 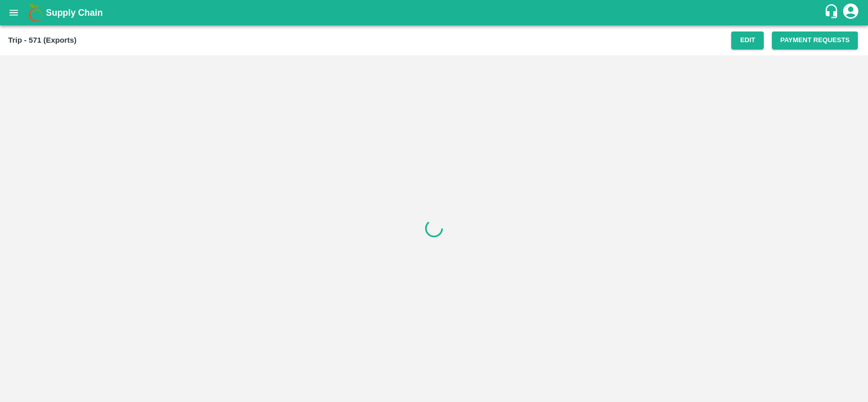 I want to click on button: open drawer, so click(x=14, y=13).